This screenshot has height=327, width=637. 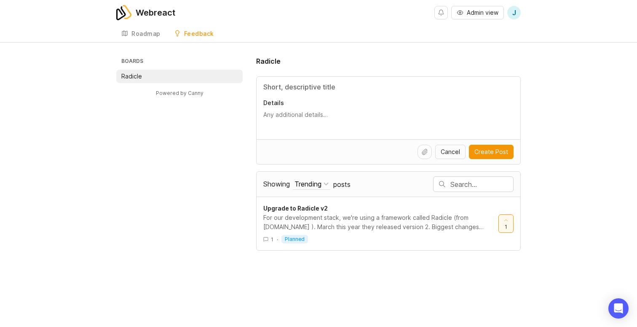 I want to click on div: Trending, so click(x=308, y=184).